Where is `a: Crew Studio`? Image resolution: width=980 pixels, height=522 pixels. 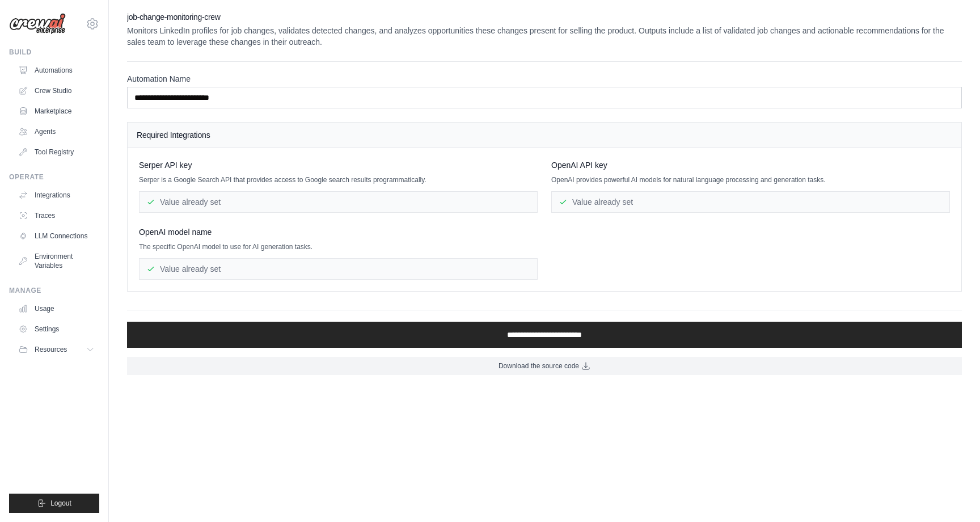 a: Crew Studio is located at coordinates (56, 90).